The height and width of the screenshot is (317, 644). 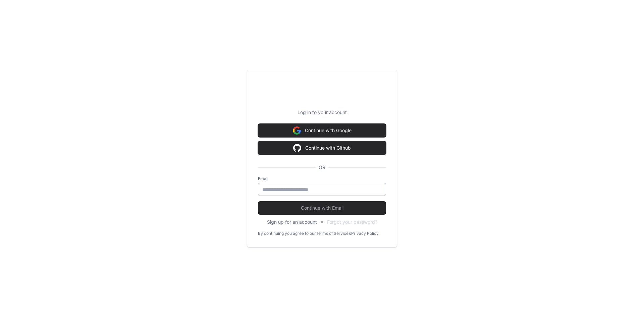 I want to click on span: OR, so click(x=322, y=168).